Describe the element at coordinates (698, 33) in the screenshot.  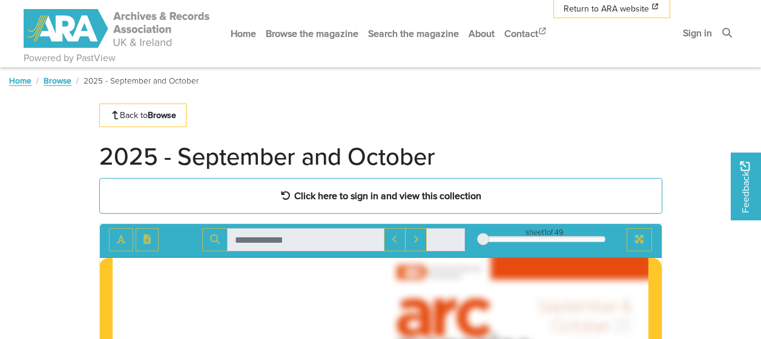
I see `a: Sign in` at that location.